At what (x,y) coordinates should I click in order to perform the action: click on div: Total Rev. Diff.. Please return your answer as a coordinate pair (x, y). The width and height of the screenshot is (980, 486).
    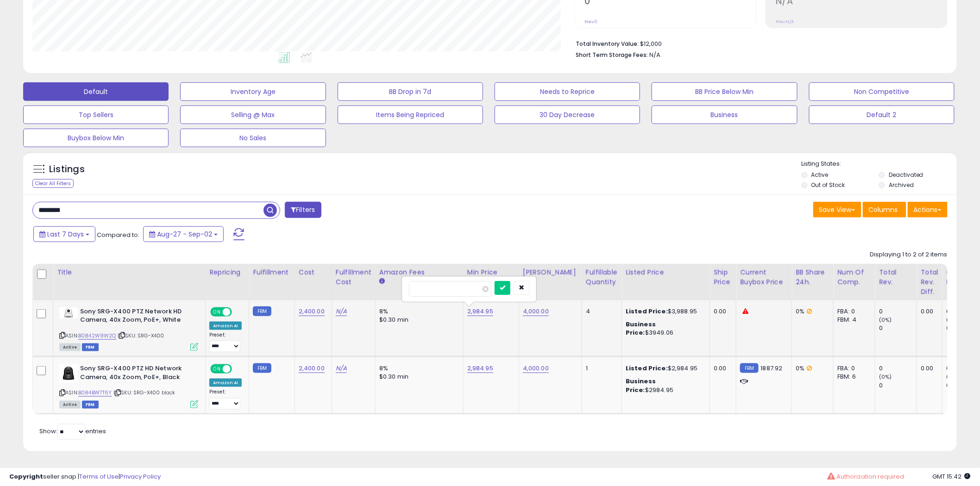
    Looking at the image, I should click on (930, 282).